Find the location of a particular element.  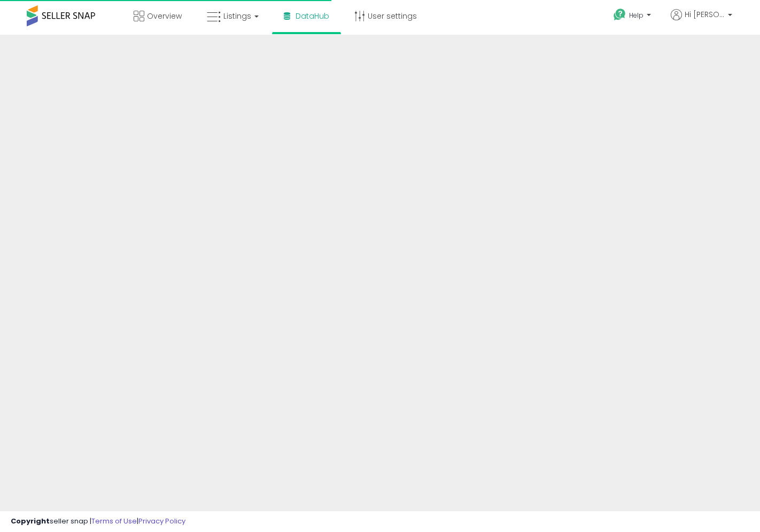

span: Listings is located at coordinates (237, 16).